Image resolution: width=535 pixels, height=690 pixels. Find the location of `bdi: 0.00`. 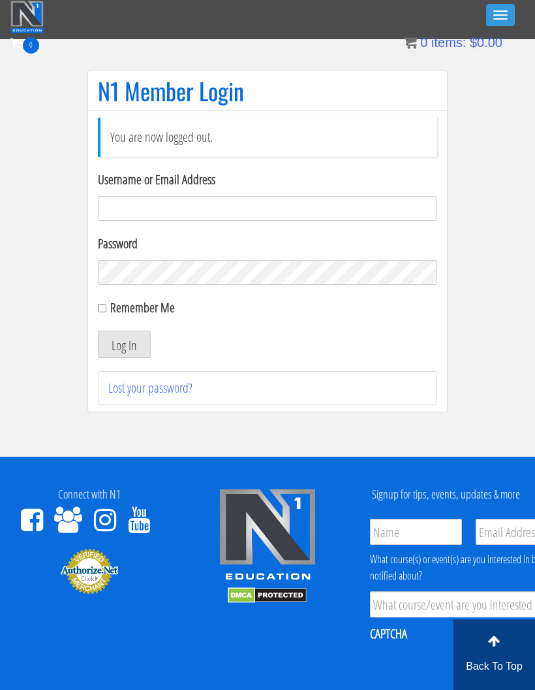

bdi: 0.00 is located at coordinates (486, 42).